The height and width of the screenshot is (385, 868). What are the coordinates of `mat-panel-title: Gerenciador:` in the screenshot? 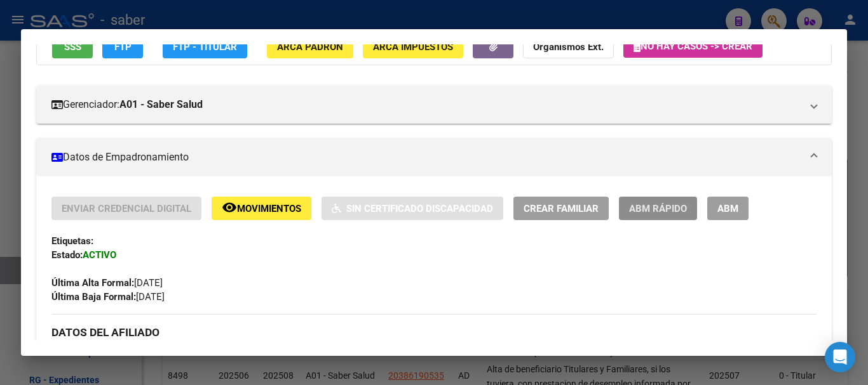 It's located at (426, 105).